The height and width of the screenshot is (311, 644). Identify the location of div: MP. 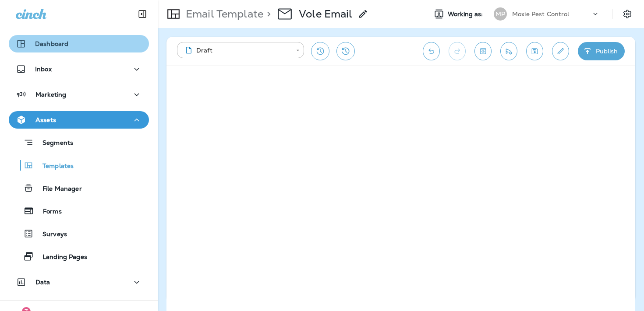
(501, 14).